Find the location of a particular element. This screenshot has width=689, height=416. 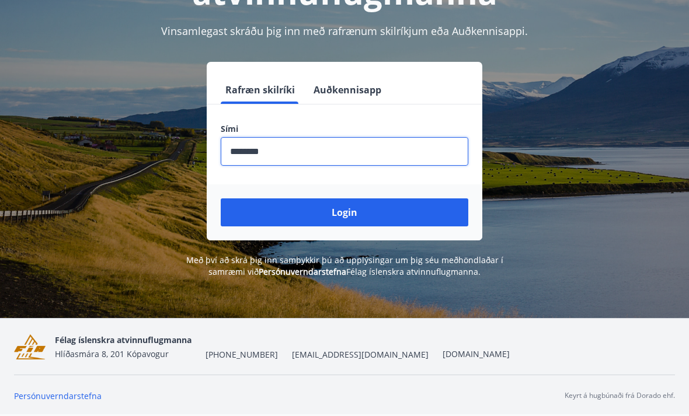

span: Með því að skrá þig inn samþykkir þú að upplýsingar um þig séu meðhöndlaðar í samræmi við Félag í... is located at coordinates (345, 266).